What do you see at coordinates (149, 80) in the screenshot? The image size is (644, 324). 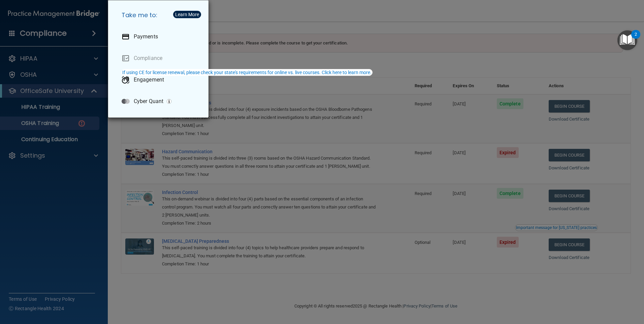 I see `p: Engagement` at bounding box center [149, 80].